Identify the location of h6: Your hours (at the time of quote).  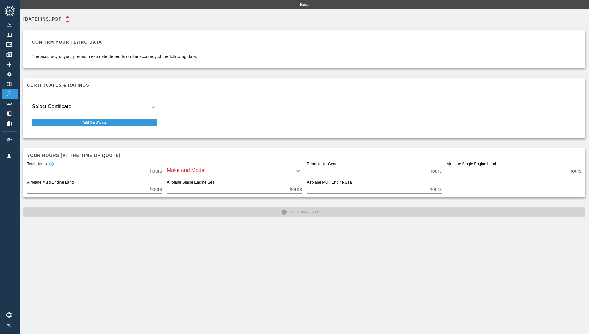
(304, 155).